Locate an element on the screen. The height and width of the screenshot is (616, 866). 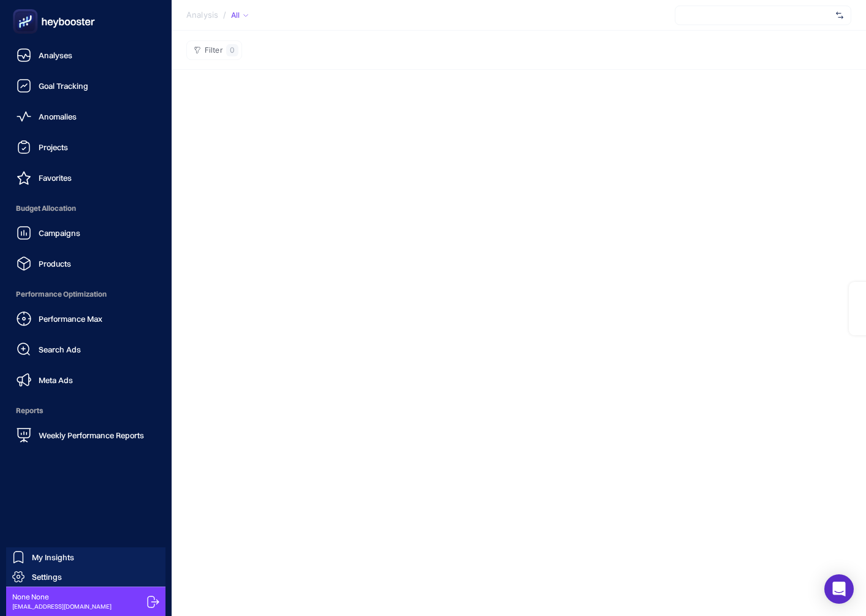
a: Weekly Performance Reports is located at coordinates (86, 435).